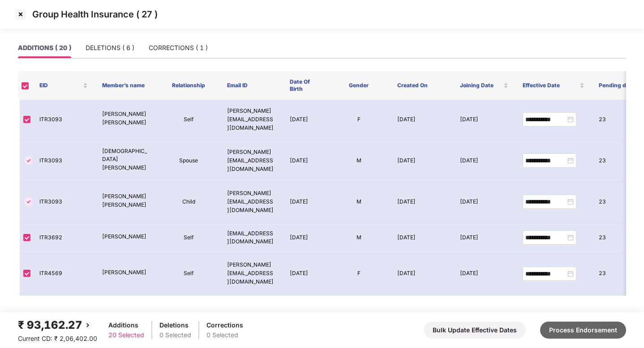 Image resolution: width=644 pixels, height=348 pixels. I want to click on div: ADDITIONS ( 20 ), so click(45, 48).